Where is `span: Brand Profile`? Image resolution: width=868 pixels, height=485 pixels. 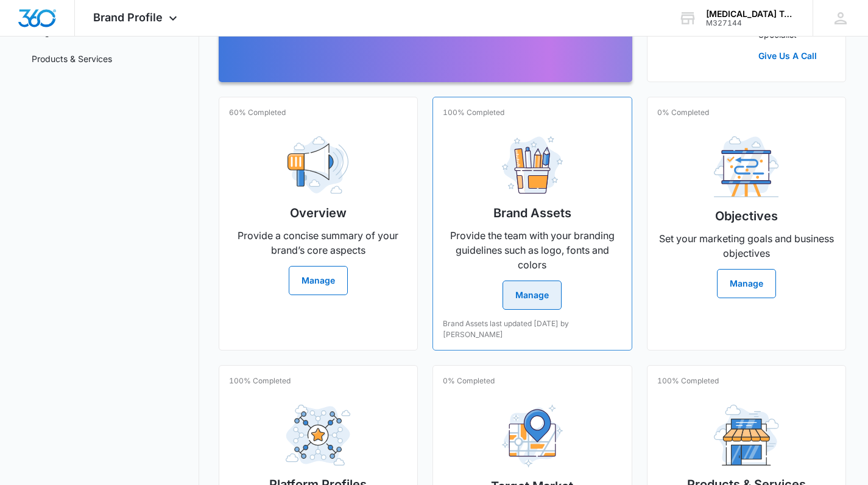 span: Brand Profile is located at coordinates (128, 17).